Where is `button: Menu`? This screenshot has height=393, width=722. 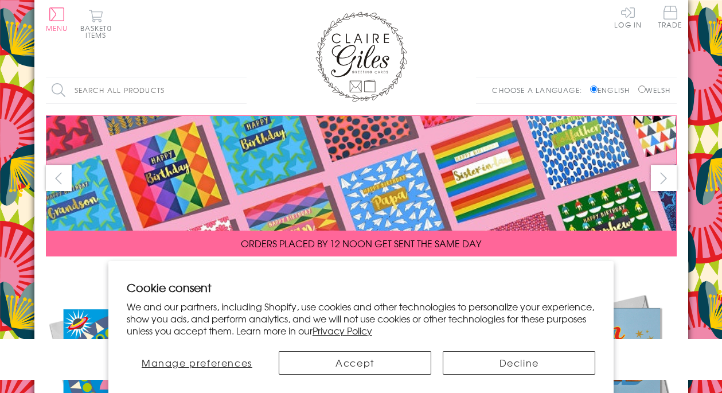
button: Menu is located at coordinates (57, 20).